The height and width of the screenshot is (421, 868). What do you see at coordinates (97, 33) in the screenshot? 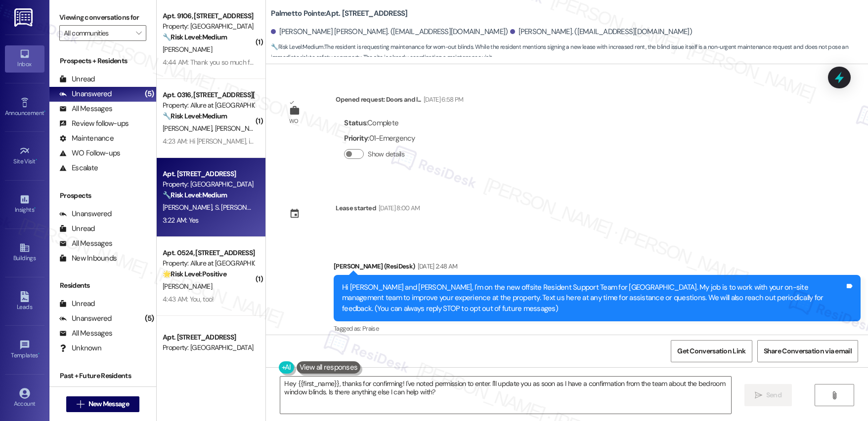
I see `input: All communities` at bounding box center [97, 33].